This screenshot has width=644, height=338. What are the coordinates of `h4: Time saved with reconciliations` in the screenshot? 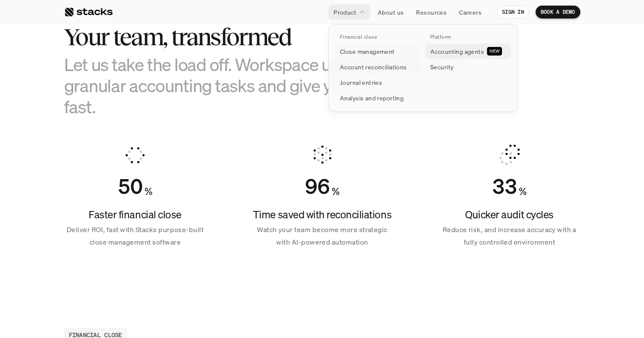 It's located at (322, 215).